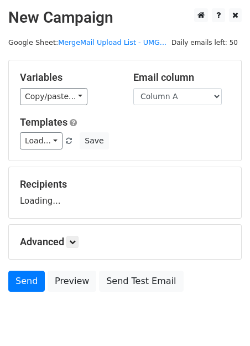 The image size is (250, 346). Describe the element at coordinates (125, 242) in the screenshot. I see `h5: Advanced` at that location.